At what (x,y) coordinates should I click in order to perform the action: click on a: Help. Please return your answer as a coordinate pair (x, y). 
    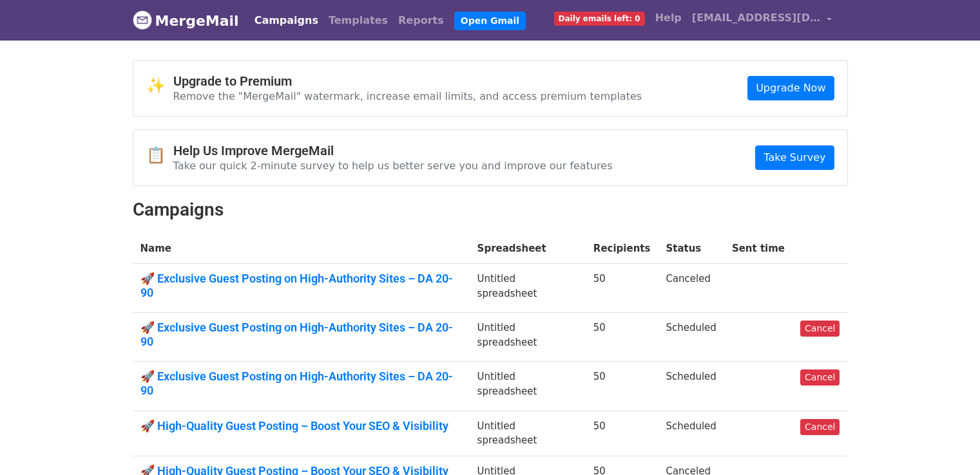
    Looking at the image, I should click on (668, 18).